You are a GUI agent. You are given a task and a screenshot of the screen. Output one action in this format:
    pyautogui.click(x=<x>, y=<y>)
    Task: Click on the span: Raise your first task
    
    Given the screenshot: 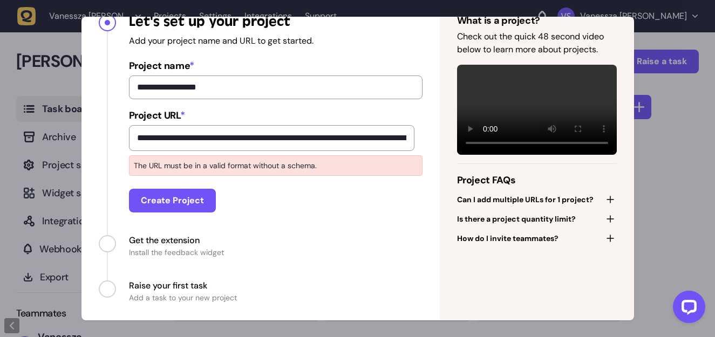 What is the action you would take?
    pyautogui.click(x=183, y=286)
    